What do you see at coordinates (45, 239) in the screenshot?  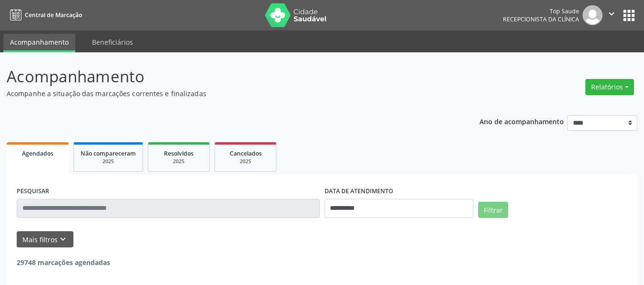 I see `button: Mais filtroskeyboard_arrow_down` at bounding box center [45, 239].